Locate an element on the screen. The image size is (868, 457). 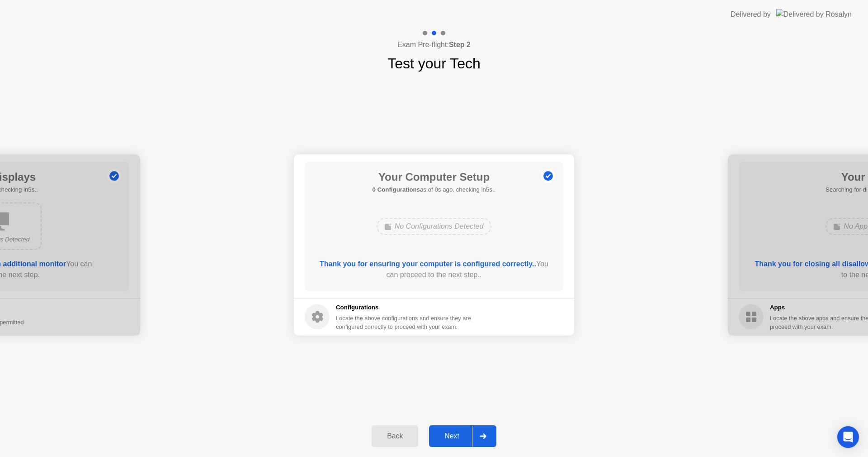
h1: Your Computer Setup is located at coordinates (434, 177).